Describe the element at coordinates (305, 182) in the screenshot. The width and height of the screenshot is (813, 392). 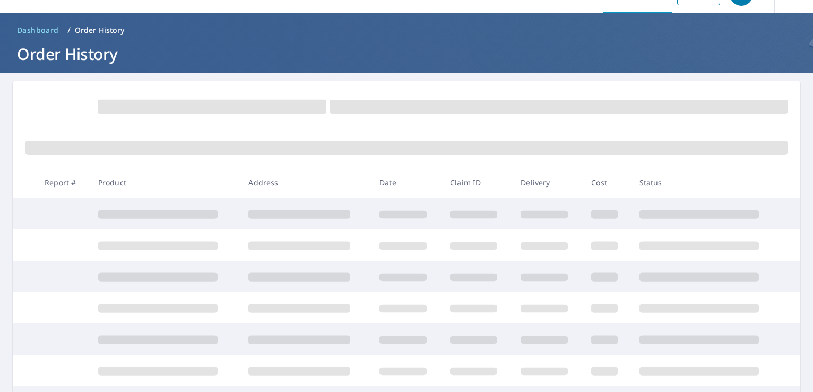
I see `th: Address` at that location.